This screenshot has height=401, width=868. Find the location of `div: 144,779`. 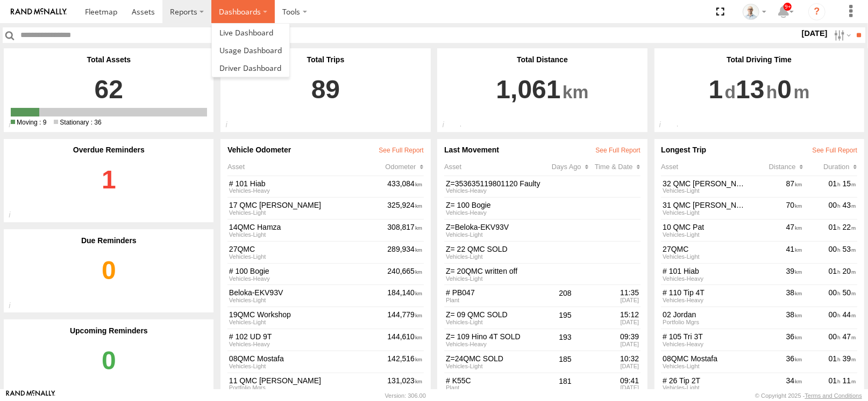

div: 144,779 is located at coordinates (405, 318).